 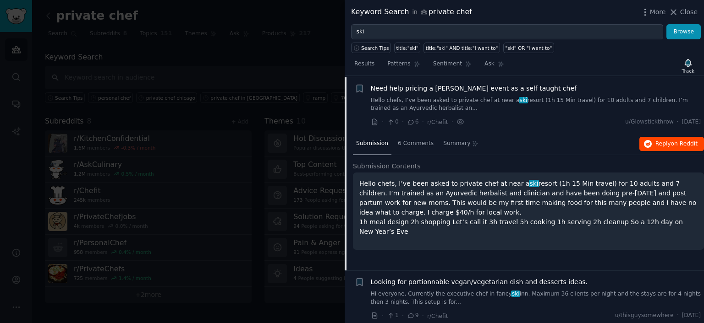 What do you see at coordinates (689, 12) in the screenshot?
I see `span: Close` at bounding box center [689, 12].